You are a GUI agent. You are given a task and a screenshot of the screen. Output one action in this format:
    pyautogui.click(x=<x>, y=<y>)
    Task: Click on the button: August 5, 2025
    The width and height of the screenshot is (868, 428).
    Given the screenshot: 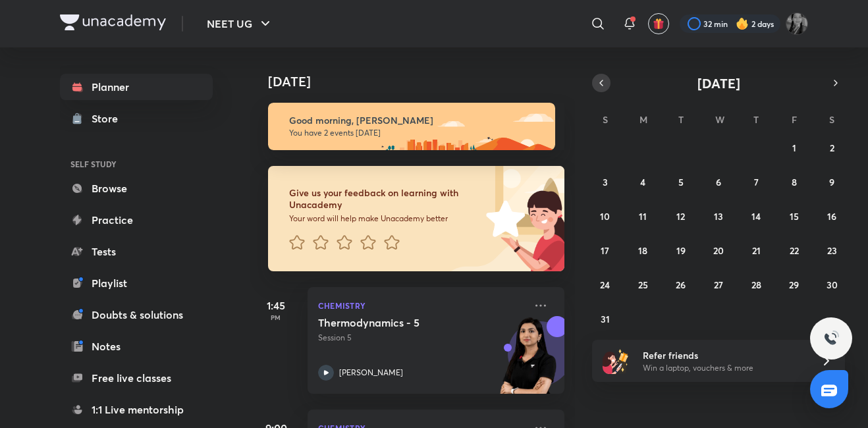 What is the action you would take?
    pyautogui.click(x=681, y=182)
    